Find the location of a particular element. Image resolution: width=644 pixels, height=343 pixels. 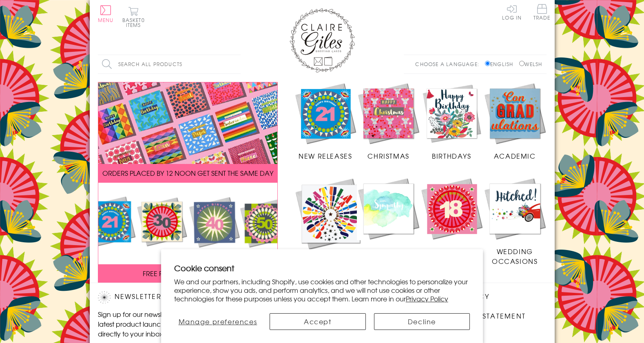

label: English is located at coordinates (501, 64).